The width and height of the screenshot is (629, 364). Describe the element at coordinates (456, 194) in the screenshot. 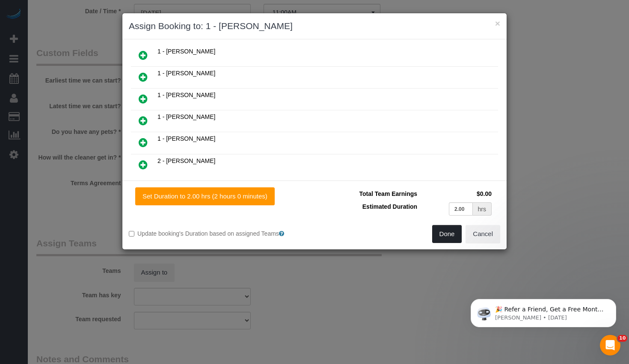

I see `td: $0.00` at that location.